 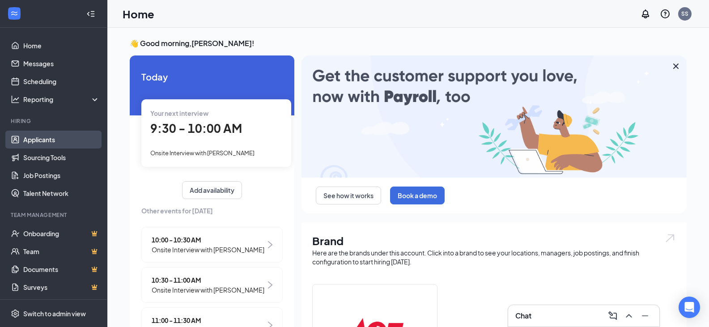 What do you see at coordinates (91, 14) in the screenshot?
I see `svg: Collapse` at bounding box center [91, 14].